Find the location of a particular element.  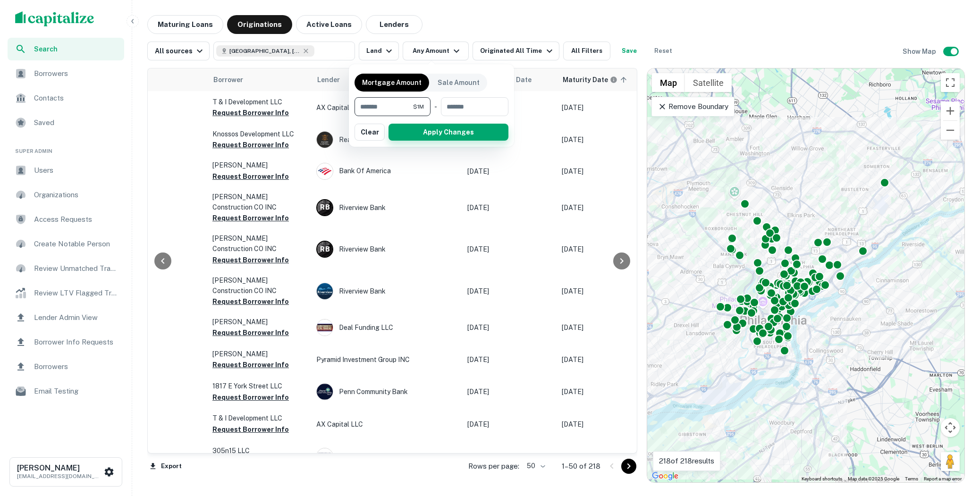

button: Clear is located at coordinates (370, 132).